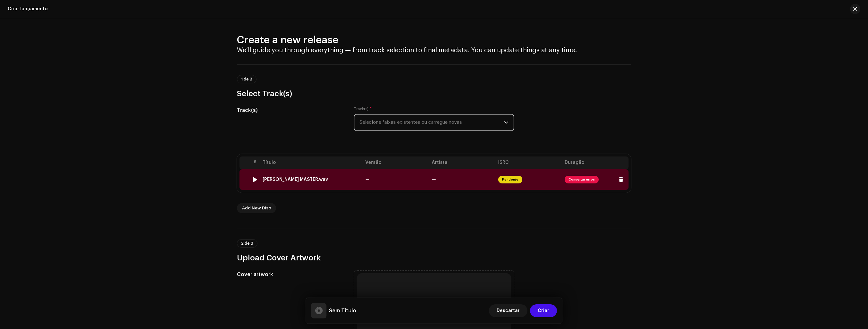 The image size is (868, 329). I want to click on span: 1 de 3, so click(247, 79).